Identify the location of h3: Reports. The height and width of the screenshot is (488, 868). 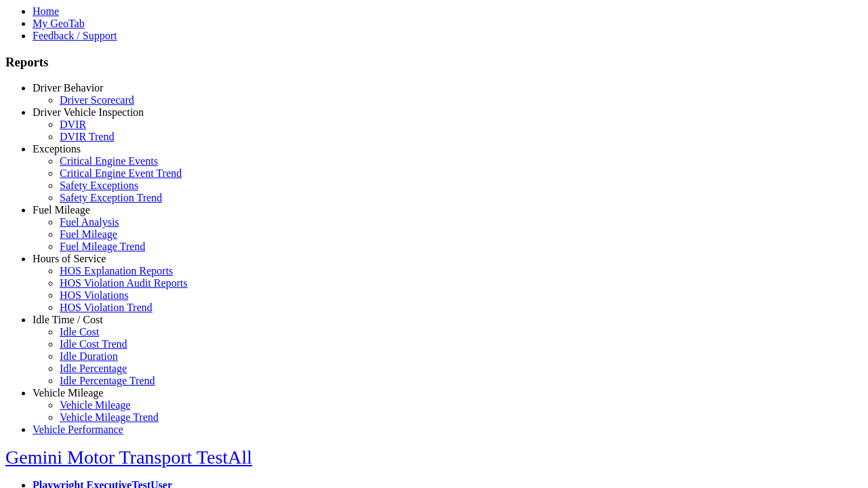
(434, 62).